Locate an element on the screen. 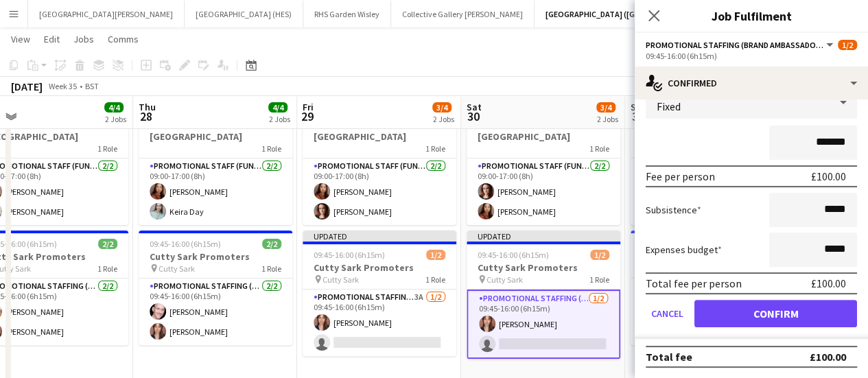 The image size is (868, 378). div: 09:45-16:00 (6h15m) is located at coordinates (751, 55).